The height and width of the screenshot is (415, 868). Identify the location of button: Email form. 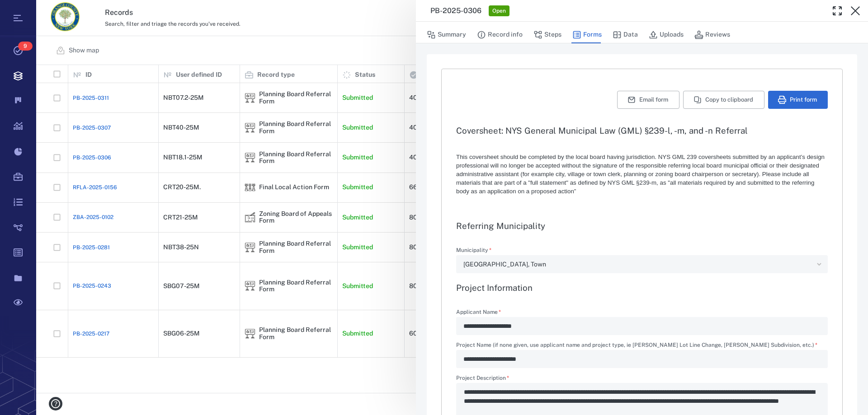
(648, 100).